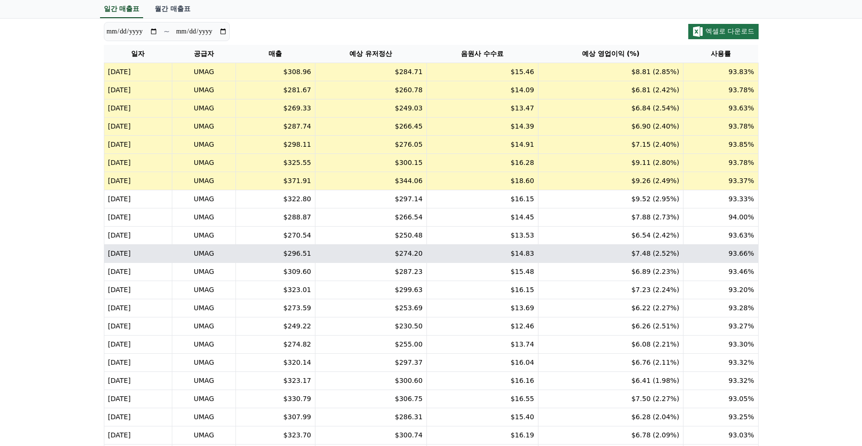  What do you see at coordinates (482, 90) in the screenshot?
I see `td: $14.09` at bounding box center [482, 90].